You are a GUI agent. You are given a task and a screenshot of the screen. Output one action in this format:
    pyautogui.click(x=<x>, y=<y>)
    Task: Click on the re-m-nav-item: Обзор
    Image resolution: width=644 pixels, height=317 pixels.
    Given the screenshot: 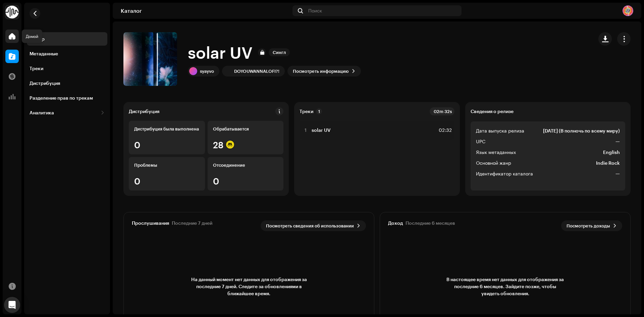 What is the action you would take?
    pyautogui.click(x=67, y=39)
    